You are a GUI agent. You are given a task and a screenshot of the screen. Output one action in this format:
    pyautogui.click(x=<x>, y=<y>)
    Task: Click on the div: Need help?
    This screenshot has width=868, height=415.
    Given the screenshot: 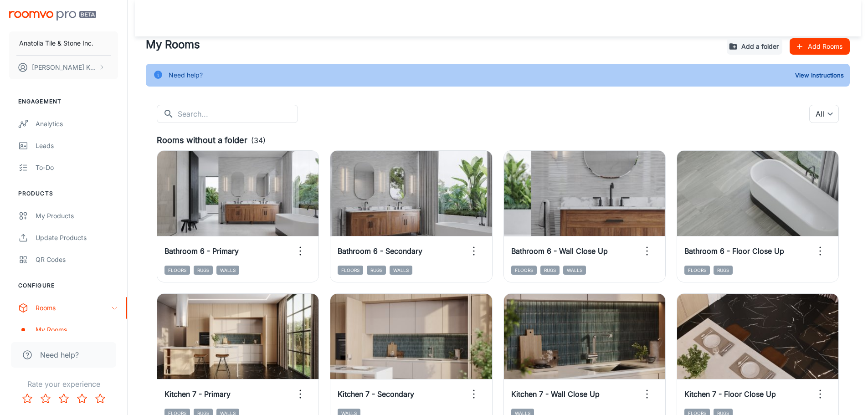 What is the action you would take?
    pyautogui.click(x=186, y=75)
    